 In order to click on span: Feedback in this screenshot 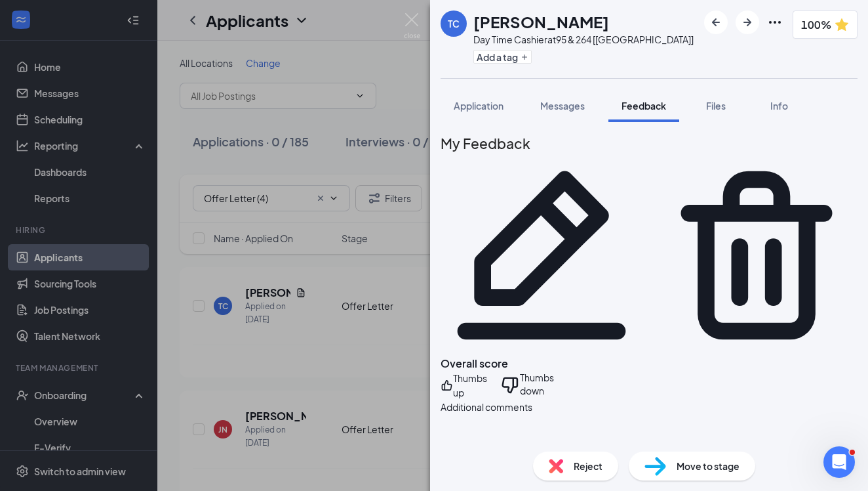, I will do `click(644, 106)`.